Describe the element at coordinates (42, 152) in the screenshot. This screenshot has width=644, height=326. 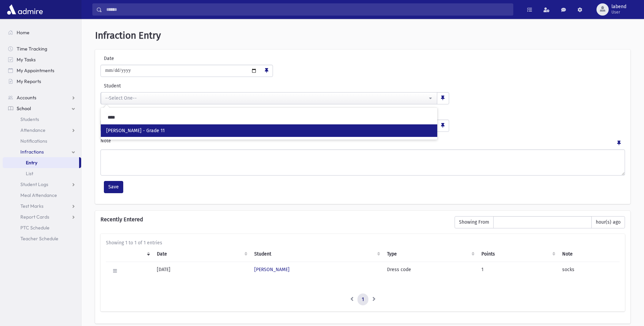
I see `a: Infractions` at that location.